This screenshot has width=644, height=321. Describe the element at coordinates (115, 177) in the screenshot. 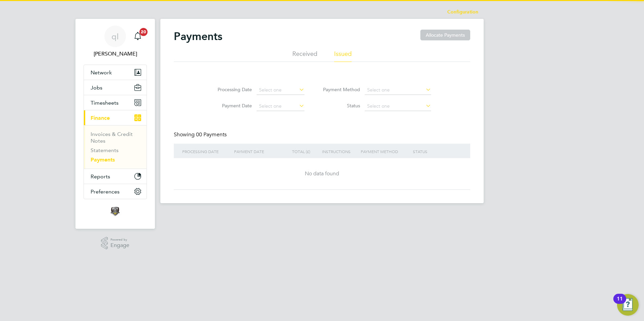

I see `button: Reports` at that location.